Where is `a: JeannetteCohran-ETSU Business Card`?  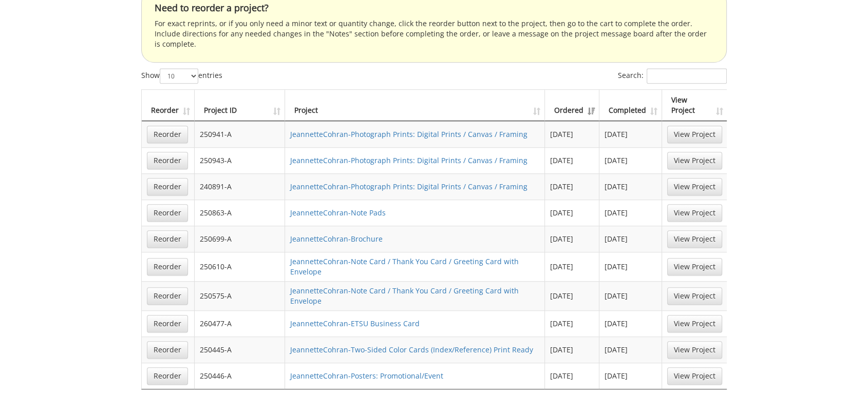
a: JeannetteCohran-ETSU Business Card is located at coordinates (355, 324).